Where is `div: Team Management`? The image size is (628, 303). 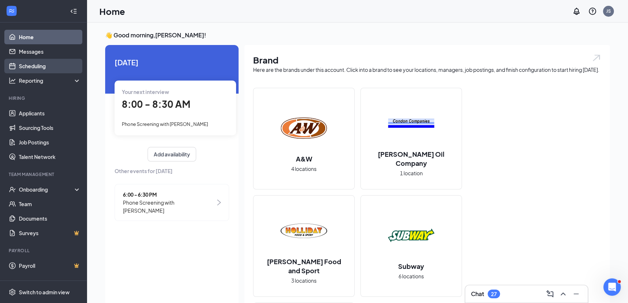 div: Team Management is located at coordinates (44, 174).